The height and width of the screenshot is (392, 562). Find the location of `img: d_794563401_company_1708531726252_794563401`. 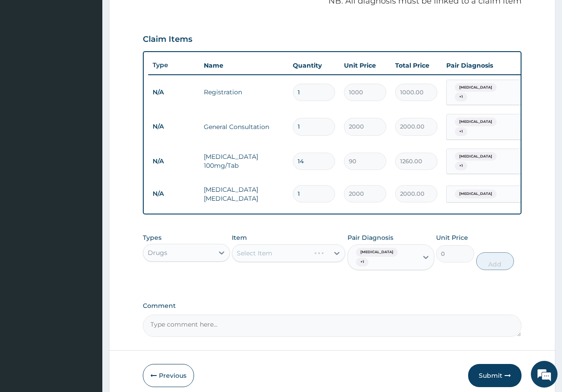

img: d_794563401_company_1708531726252_794563401 is located at coordinates (40, 56).